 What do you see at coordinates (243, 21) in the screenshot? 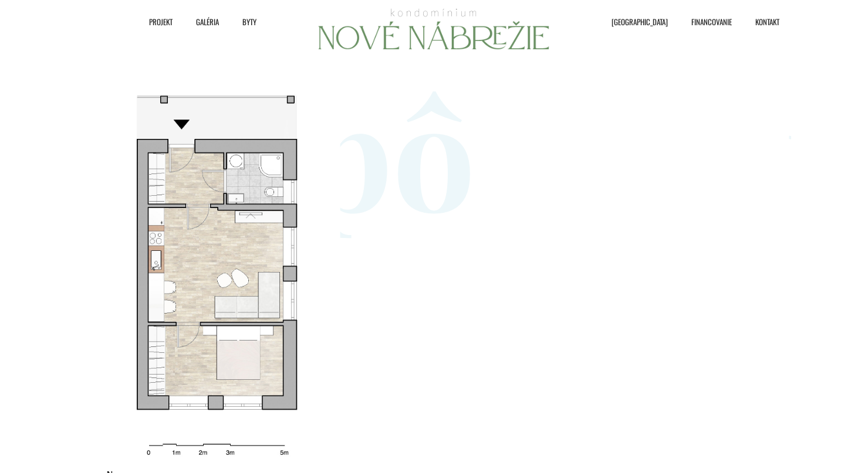
I see `a: Byty` at bounding box center [243, 21].